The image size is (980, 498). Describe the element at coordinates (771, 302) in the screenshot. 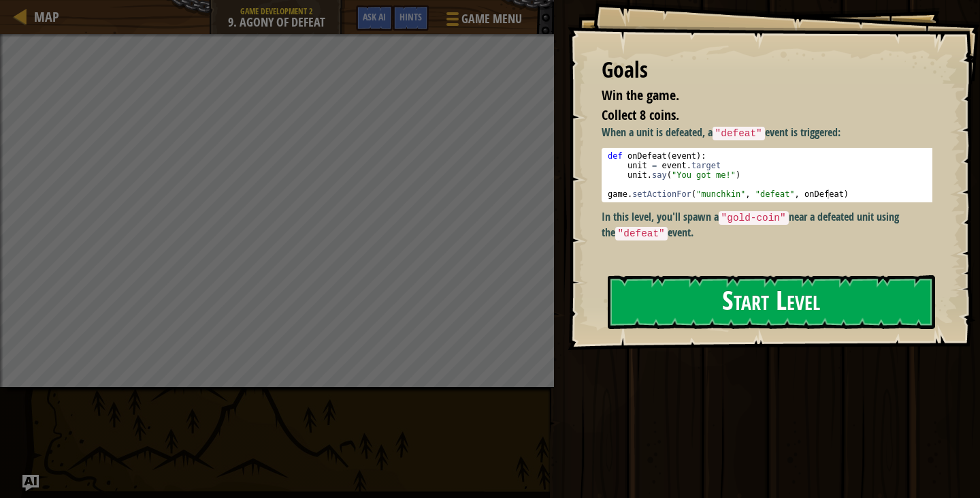

I see `button: Start Level` at that location.